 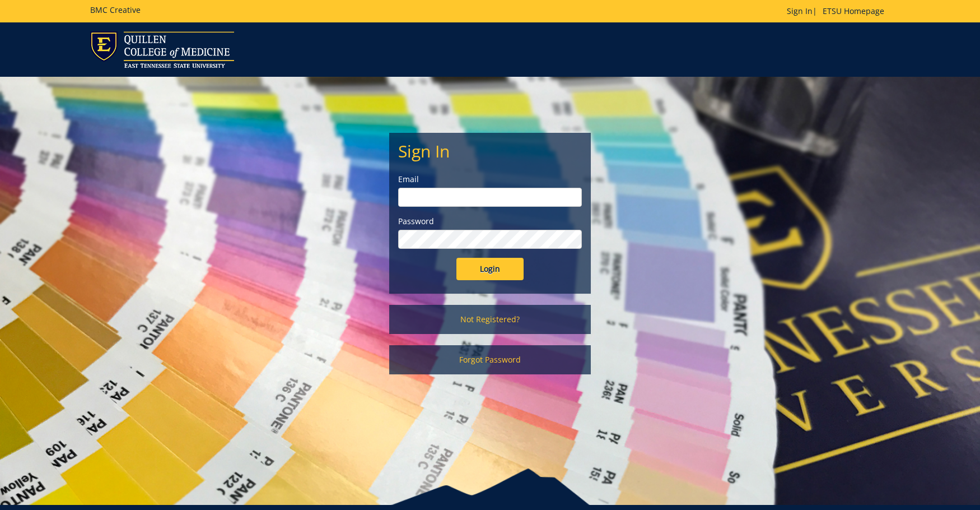 What do you see at coordinates (115, 9) in the screenshot?
I see `h5: BMC Creative` at bounding box center [115, 9].